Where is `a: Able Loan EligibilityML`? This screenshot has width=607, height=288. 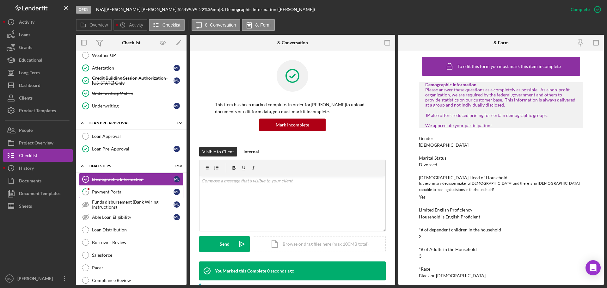
a: Able Loan EligibilityML is located at coordinates (131, 217).